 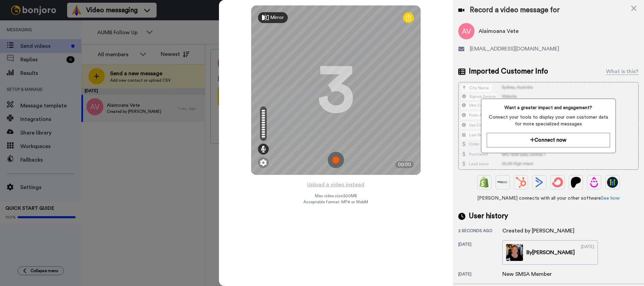 I want to click on span: Max video size: 500 MB, so click(x=336, y=196).